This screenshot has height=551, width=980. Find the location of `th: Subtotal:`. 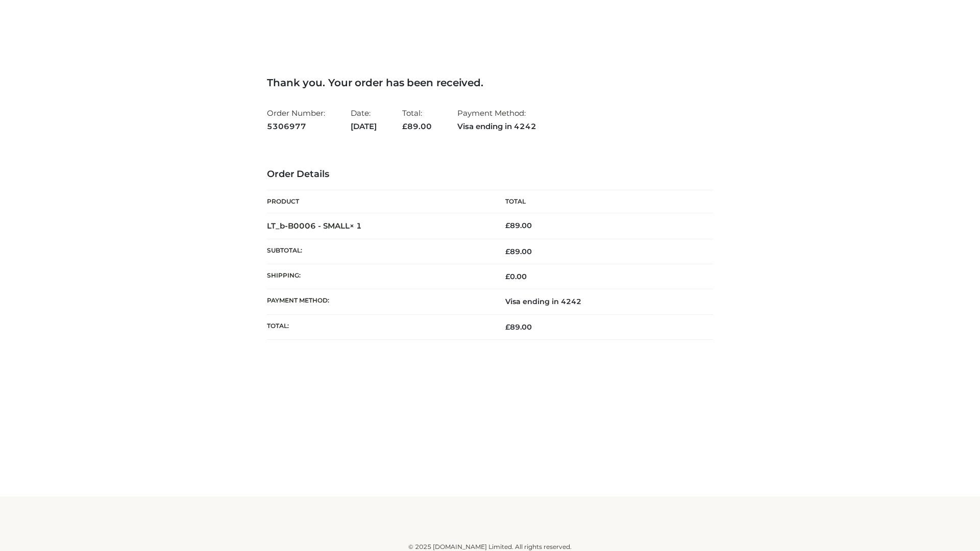

th: Subtotal: is located at coordinates (378, 251).